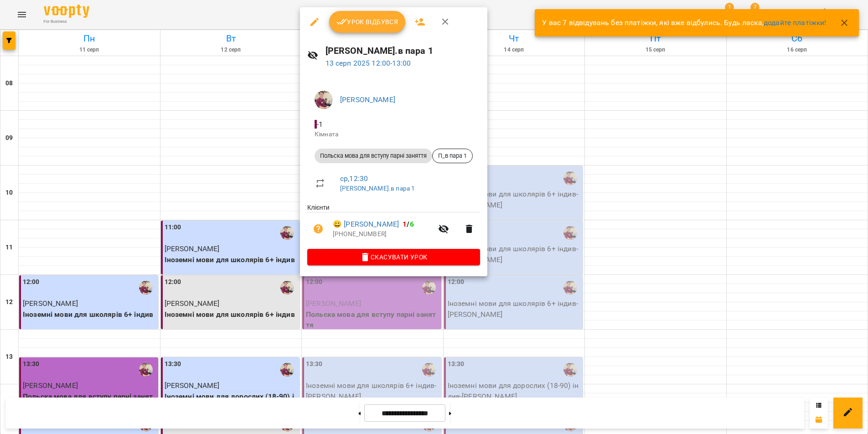 The width and height of the screenshot is (868, 434). Describe the element at coordinates (393, 257) in the screenshot. I see `button: Скасувати Урок` at that location.